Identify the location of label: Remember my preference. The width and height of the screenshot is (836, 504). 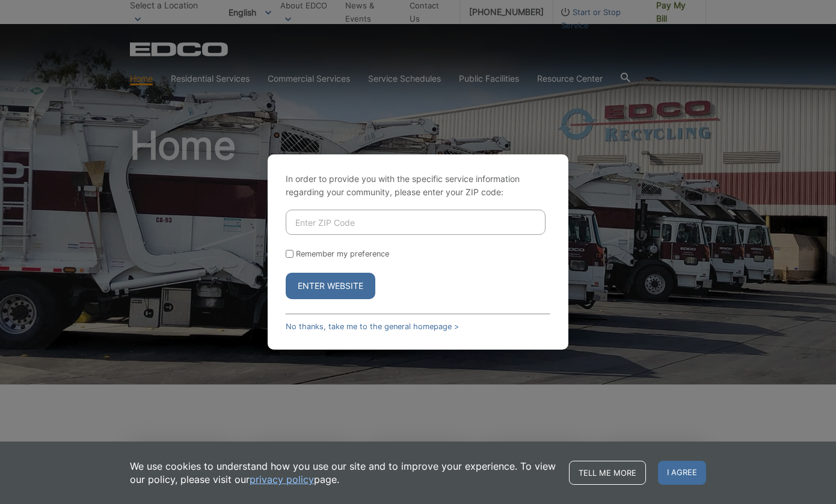
(342, 254).